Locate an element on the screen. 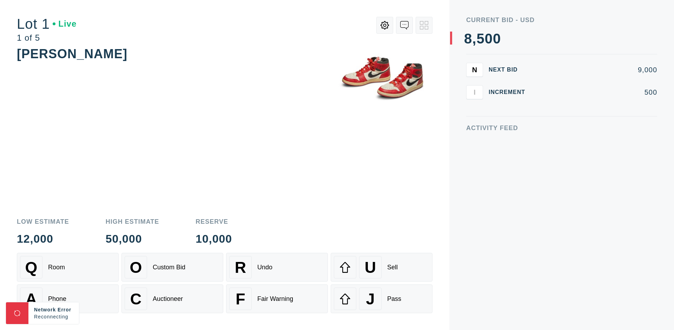 This screenshot has width=674, height=330. div: 9,000 is located at coordinates (597, 70).